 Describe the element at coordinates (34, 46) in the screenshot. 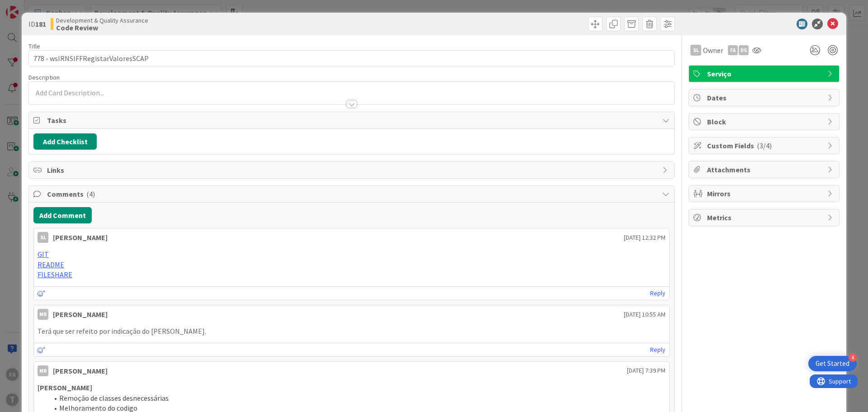

I see `label: Title` at that location.